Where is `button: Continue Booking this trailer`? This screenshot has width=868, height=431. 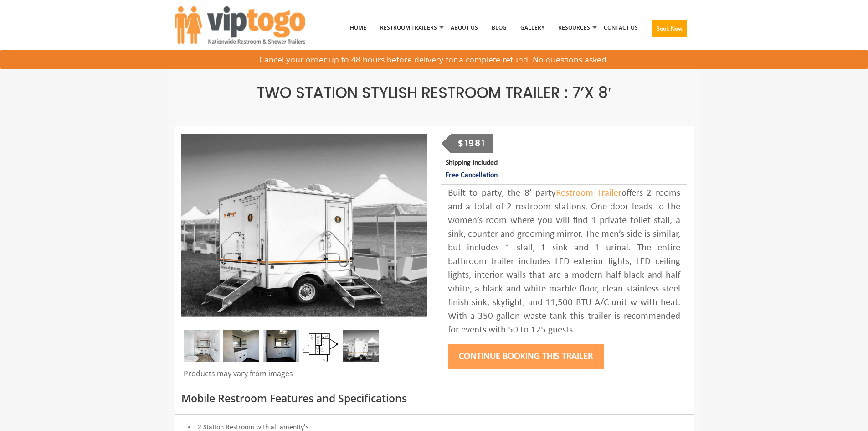 button: Continue Booking this trailer is located at coordinates (526, 357).